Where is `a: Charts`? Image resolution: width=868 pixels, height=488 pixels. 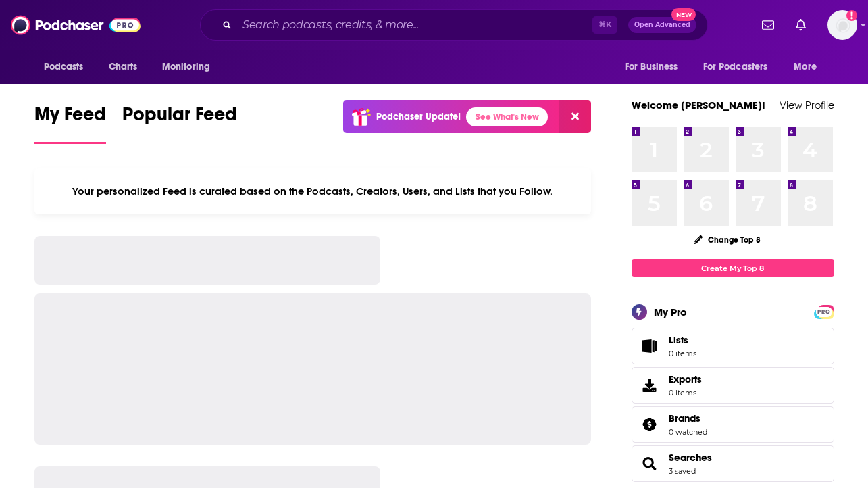 a: Charts is located at coordinates (123, 67).